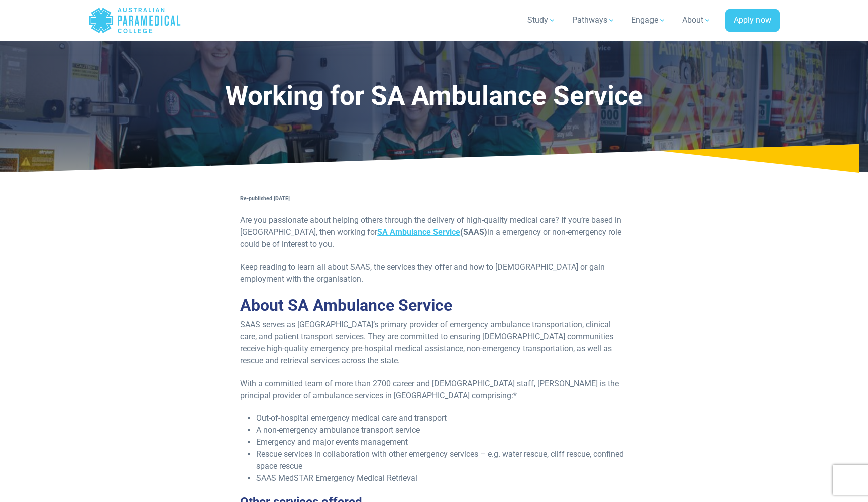 Image resolution: width=868 pixels, height=502 pixels. Describe the element at coordinates (434, 232) in the screenshot. I see `p: Are you passionate about helping others through the delivery of high-quality medical care? If you...` at that location.